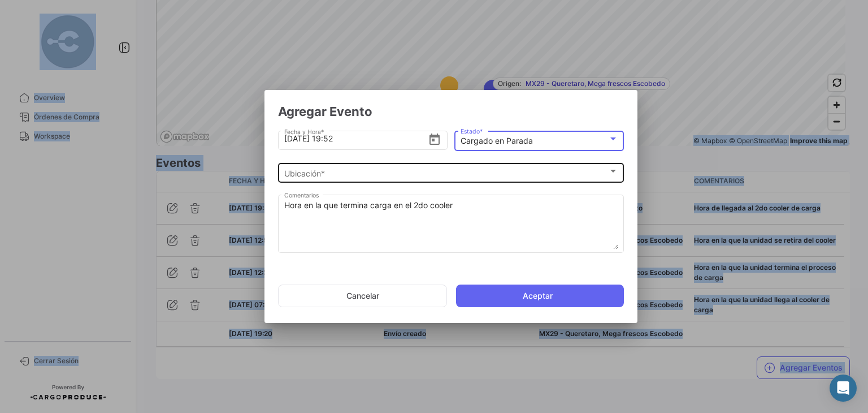 The image size is (868, 413). What do you see at coordinates (844, 388) in the screenshot?
I see `div: Abrir Intercom Messenger` at bounding box center [844, 388].